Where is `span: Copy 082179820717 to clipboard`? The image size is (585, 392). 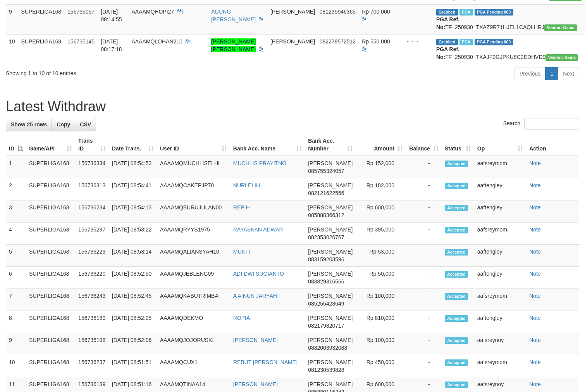
span: Copy 082179820717 to clipboard is located at coordinates (326, 326).